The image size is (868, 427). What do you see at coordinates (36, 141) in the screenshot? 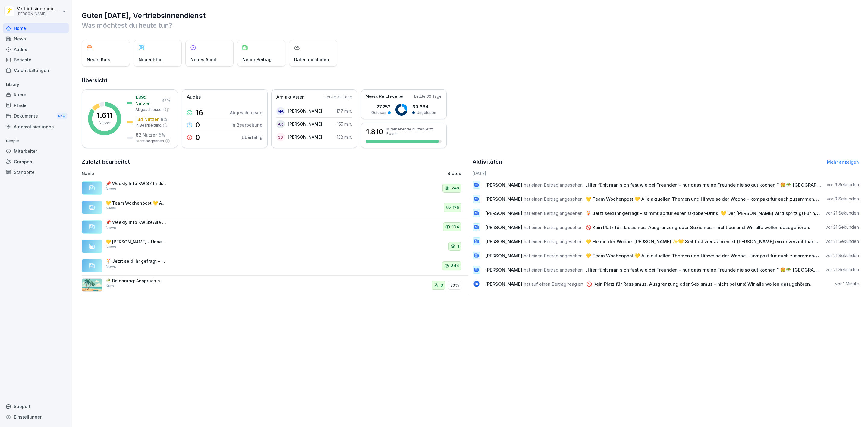
I see `p: People` at bounding box center [36, 141].